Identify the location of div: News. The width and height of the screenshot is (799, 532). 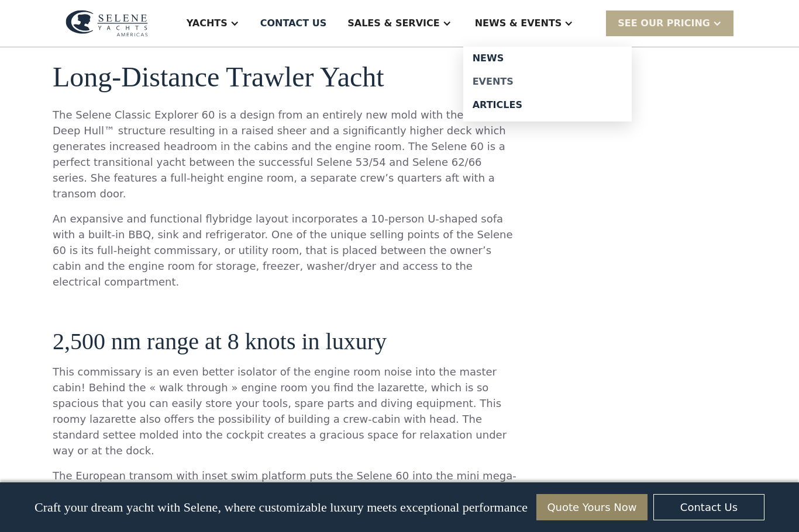
(547, 58).